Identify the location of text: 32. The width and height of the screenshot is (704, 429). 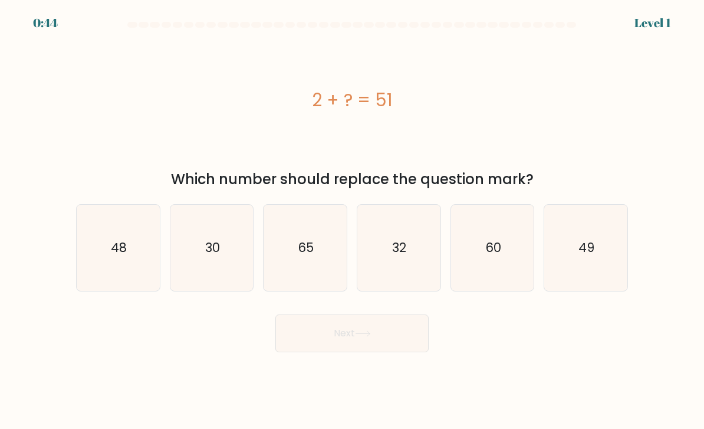
(400, 247).